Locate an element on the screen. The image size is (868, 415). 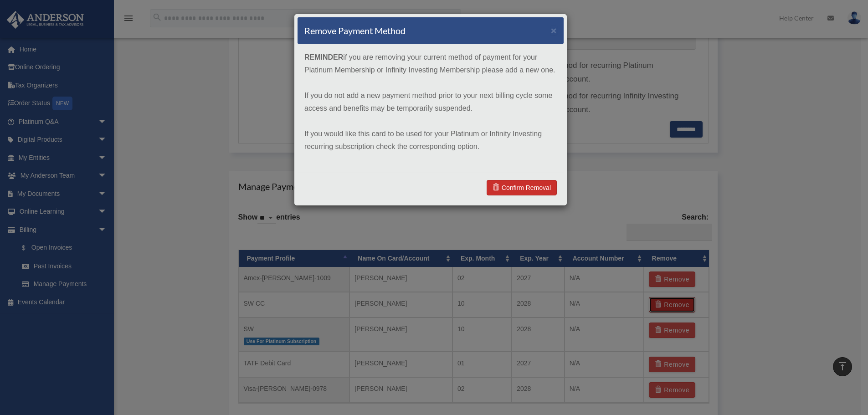
a: Confirm Removal is located at coordinates (522, 188).